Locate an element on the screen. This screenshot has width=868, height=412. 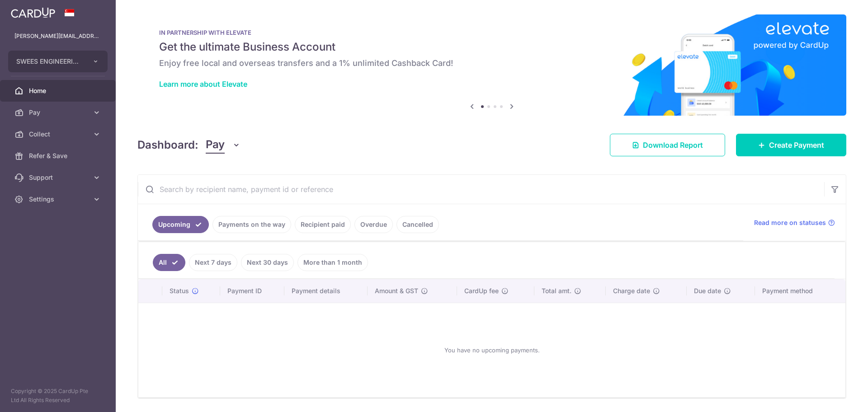
th: Payment details is located at coordinates (326, 291).